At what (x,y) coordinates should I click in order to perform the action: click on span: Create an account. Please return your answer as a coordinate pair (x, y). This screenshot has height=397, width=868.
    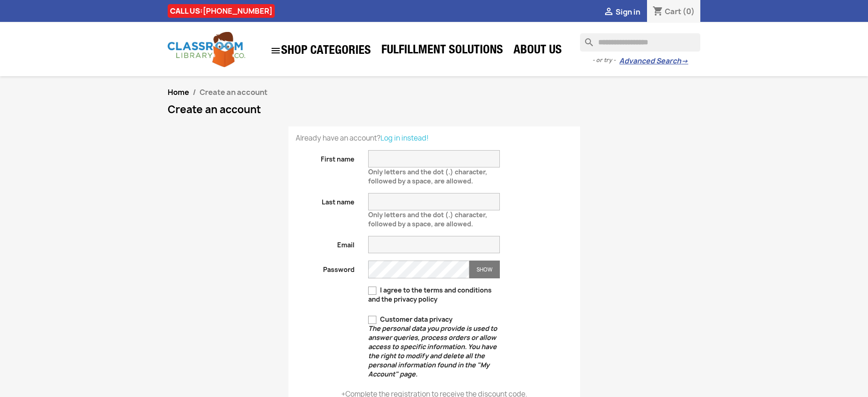
    Looking at the image, I should click on (234, 92).